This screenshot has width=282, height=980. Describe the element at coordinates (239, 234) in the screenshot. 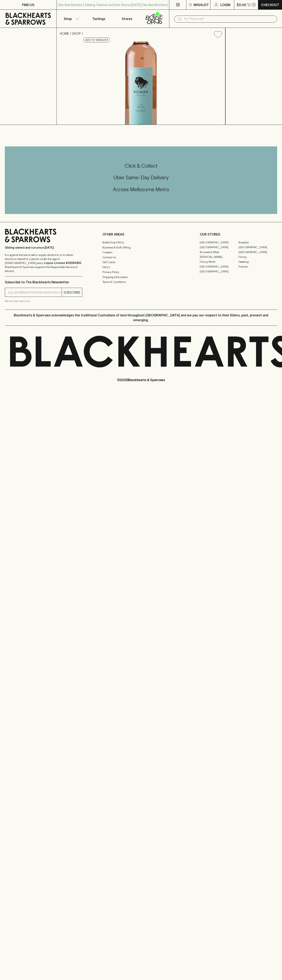

I see `p: OUR STORES` at that location.